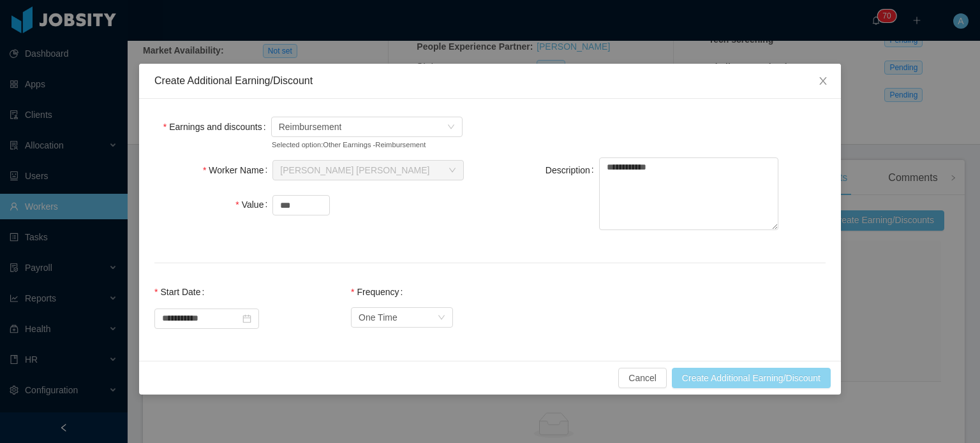  Describe the element at coordinates (643, 378) in the screenshot. I see `button: Cancel` at that location.